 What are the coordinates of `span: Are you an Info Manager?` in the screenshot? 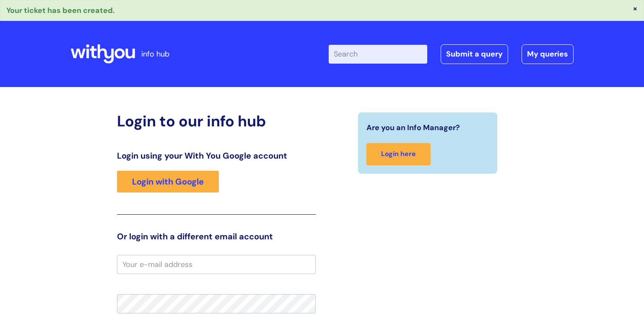 It's located at (413, 128).